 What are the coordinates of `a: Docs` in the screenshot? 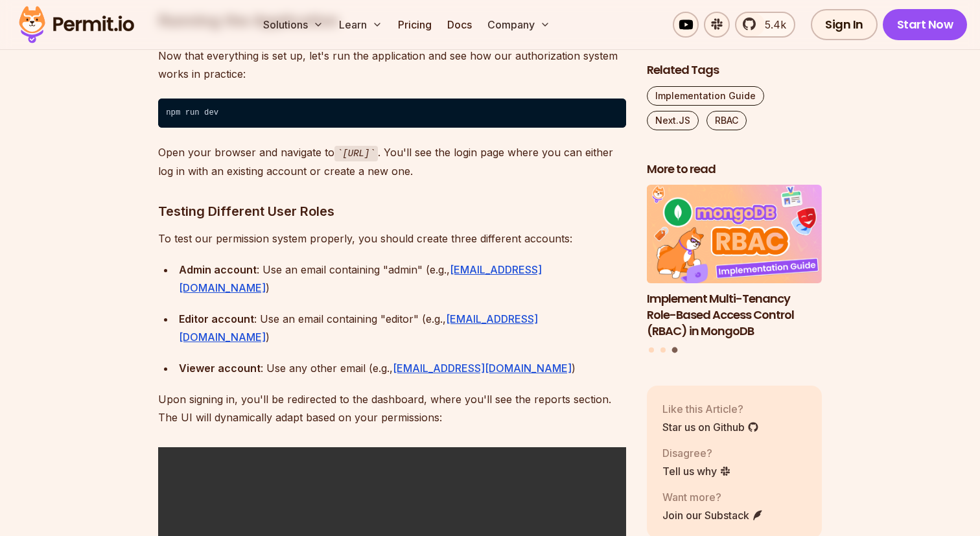 It's located at (460, 24).